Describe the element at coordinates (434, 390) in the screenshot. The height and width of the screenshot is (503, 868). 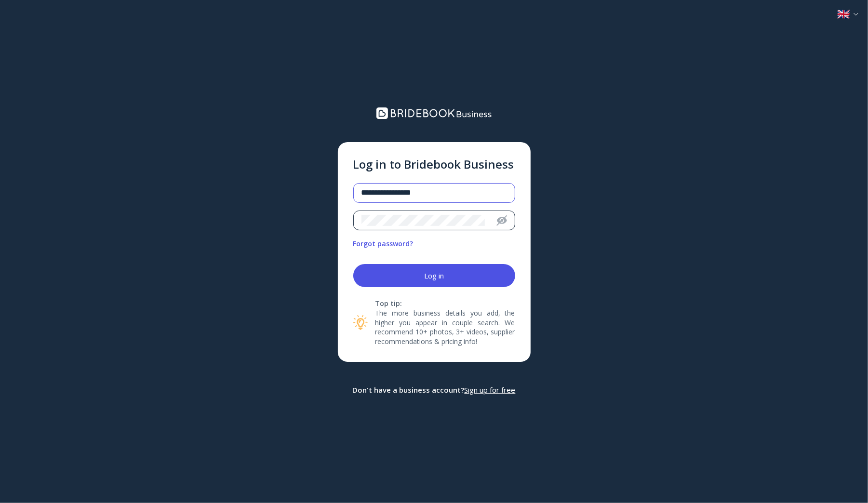
I see `div: Don't have a business account?` at that location.